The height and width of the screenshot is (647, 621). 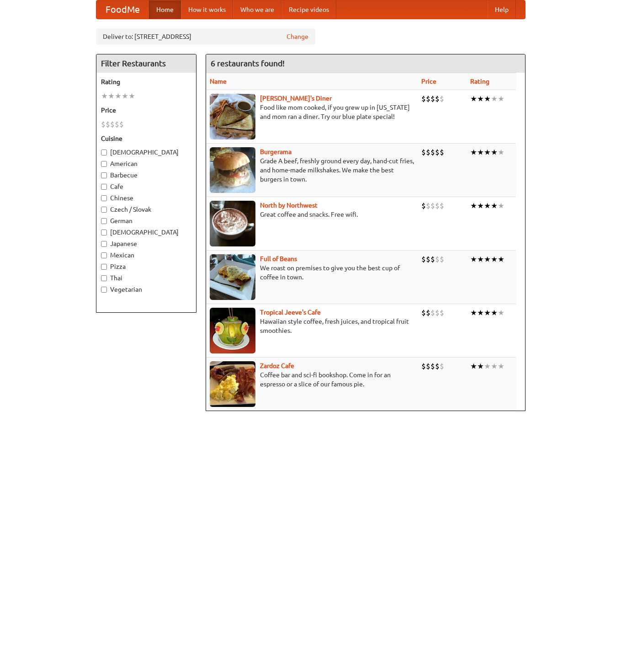 I want to click on input: German, so click(x=104, y=221).